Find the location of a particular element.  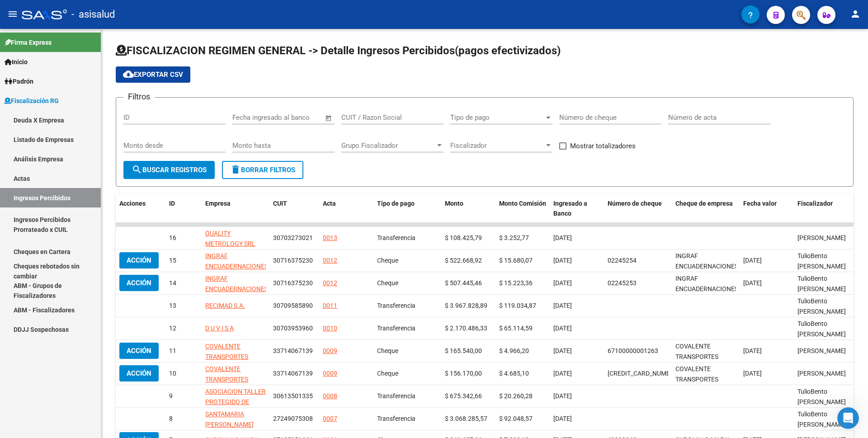

span: Empresa is located at coordinates (218, 204).